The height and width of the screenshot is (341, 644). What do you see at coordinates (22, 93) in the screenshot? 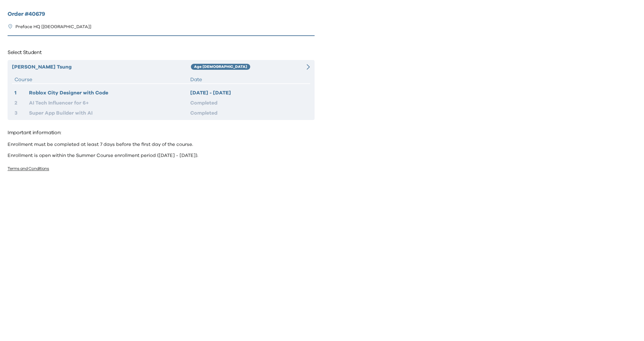
I see `div: 1` at bounding box center [22, 93].